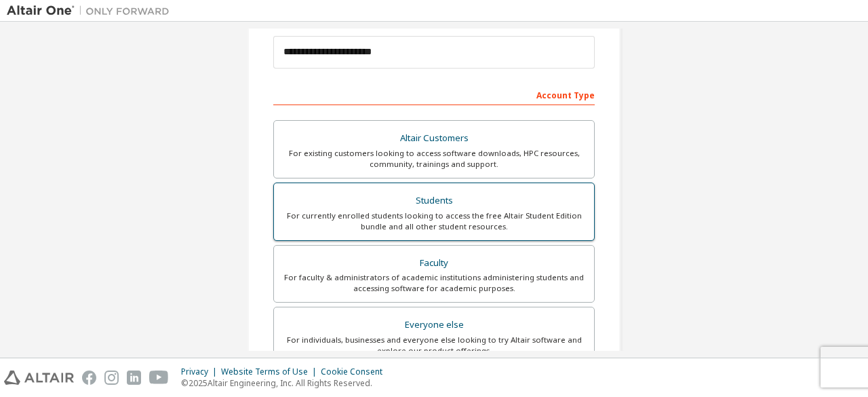 This screenshot has height=397, width=868. Describe the element at coordinates (91, 11) in the screenshot. I see `img: Altair One` at that location.